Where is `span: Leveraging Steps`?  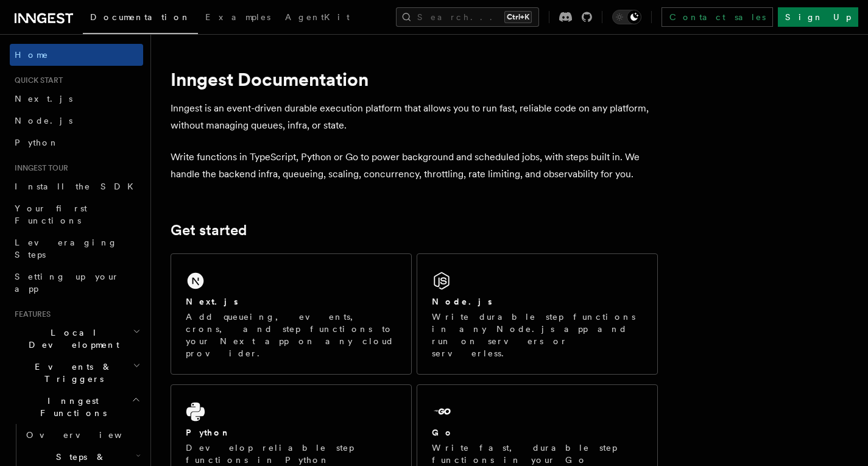 span: Leveraging Steps is located at coordinates (66, 249).